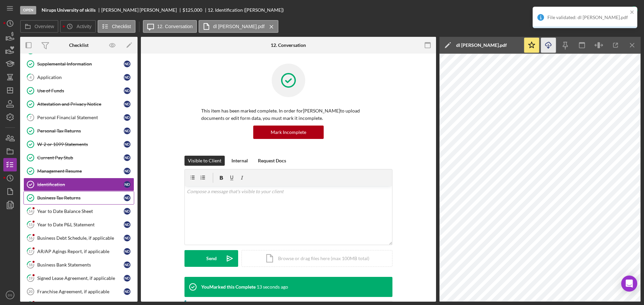 The width and height of the screenshot is (644, 305). I want to click on button: Internal, so click(239, 161).